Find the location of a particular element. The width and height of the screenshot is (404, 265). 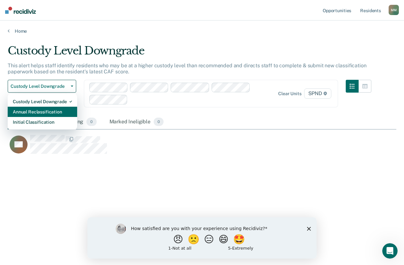

span: SPND is located at coordinates (318, 93).